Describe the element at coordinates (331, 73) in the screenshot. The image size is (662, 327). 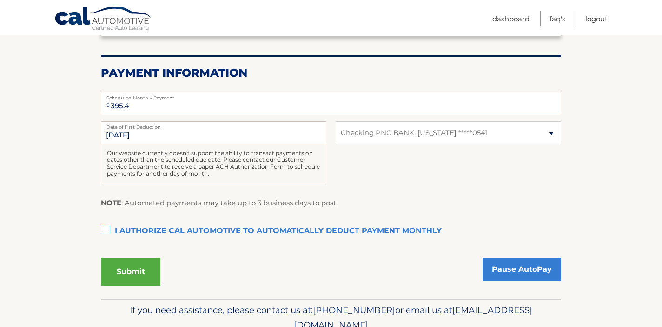
I see `h2: Payment Information` at that location.